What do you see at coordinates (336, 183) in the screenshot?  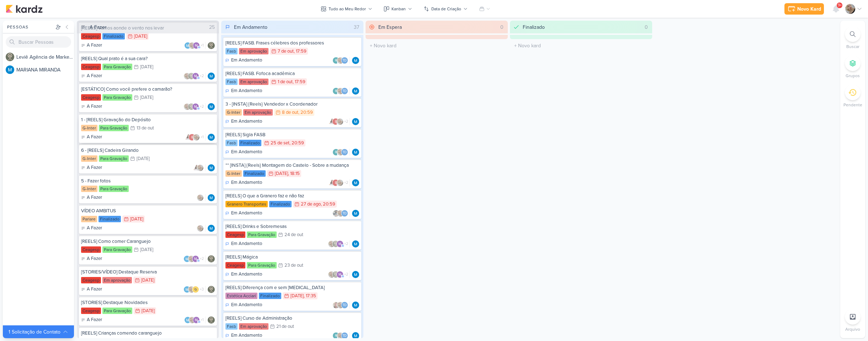 I see `p: e` at bounding box center [336, 183].